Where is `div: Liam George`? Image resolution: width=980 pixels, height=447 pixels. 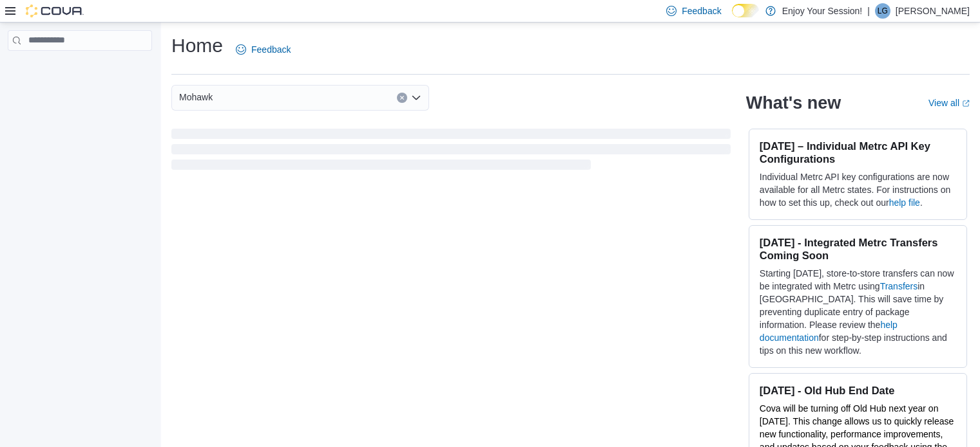 div: Liam George is located at coordinates (883, 11).